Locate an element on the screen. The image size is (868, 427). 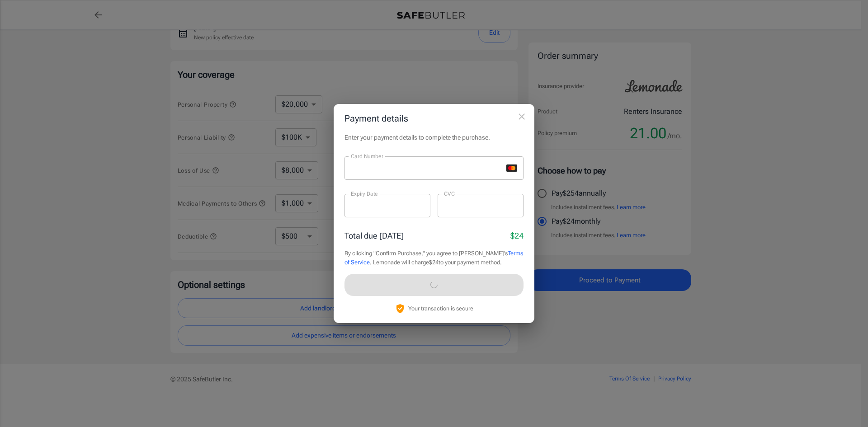
svg: mastercard is located at coordinates (511, 169).